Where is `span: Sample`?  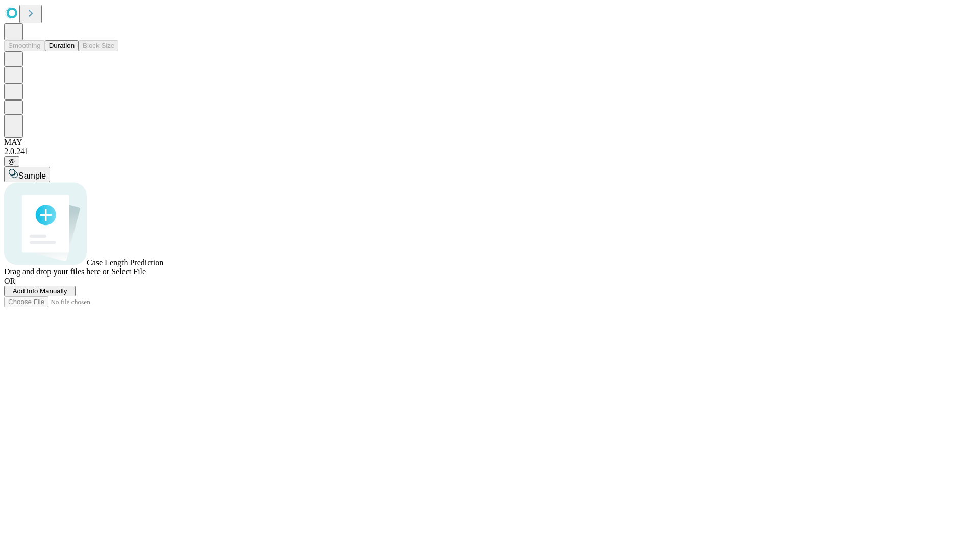
span: Sample is located at coordinates (32, 175).